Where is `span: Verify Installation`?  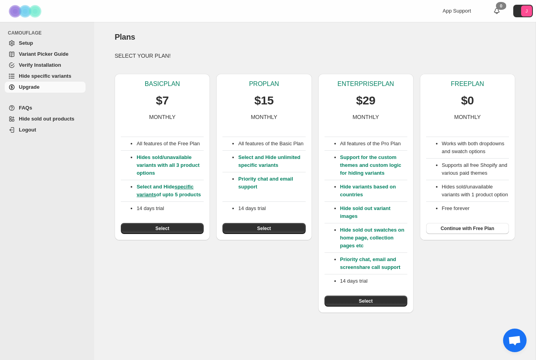 span: Verify Installation is located at coordinates (40, 65).